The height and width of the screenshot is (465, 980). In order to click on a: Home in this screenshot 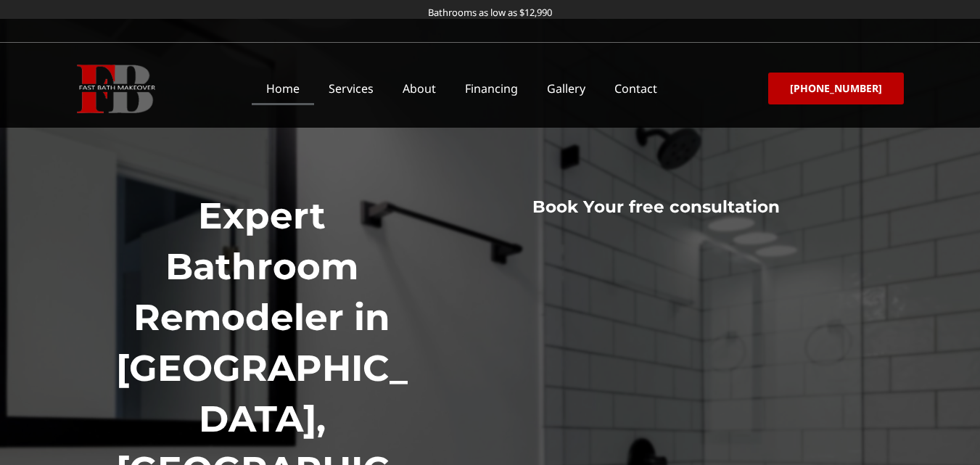, I will do `click(283, 88)`.